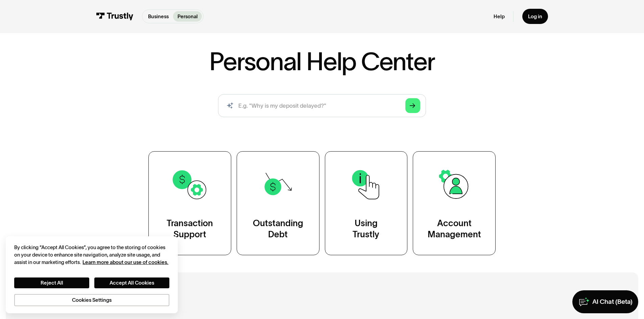 The width and height of the screenshot is (644, 319). I want to click on a: More information about your privacy, opens in a new tab, so click(125, 262).